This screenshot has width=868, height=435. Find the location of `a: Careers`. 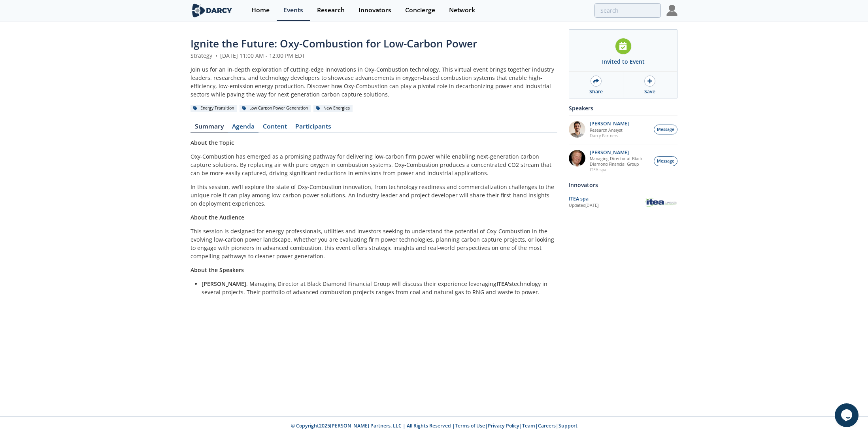

a: Careers is located at coordinates (546, 426).